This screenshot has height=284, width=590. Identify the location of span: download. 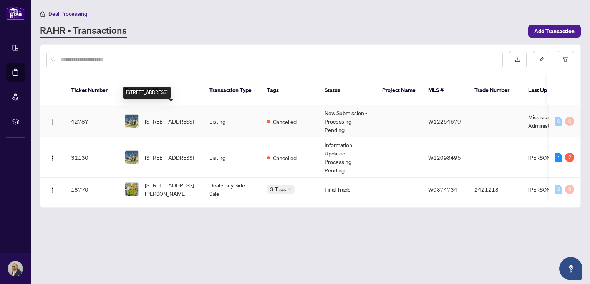
(518, 60).